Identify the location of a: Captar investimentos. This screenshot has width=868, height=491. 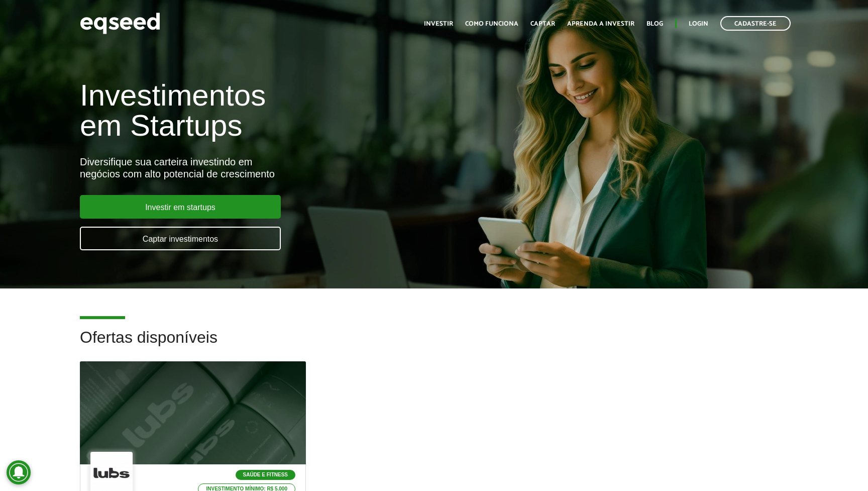
(180, 238).